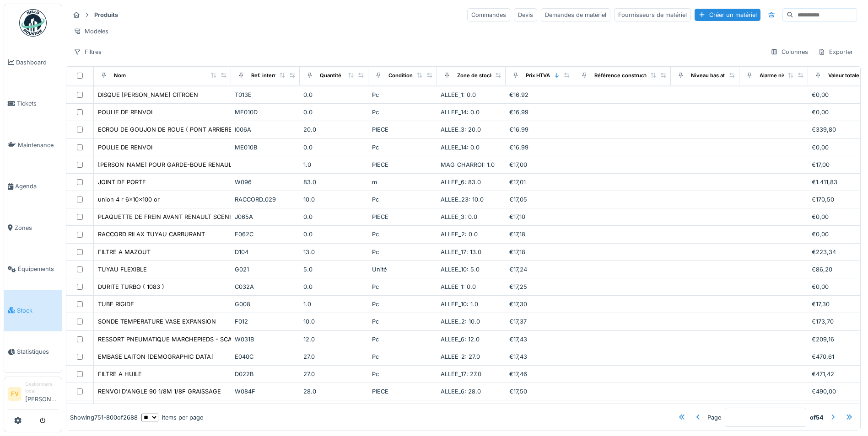 The height and width of the screenshot is (436, 868). I want to click on div: RACCORD_029, so click(265, 199).